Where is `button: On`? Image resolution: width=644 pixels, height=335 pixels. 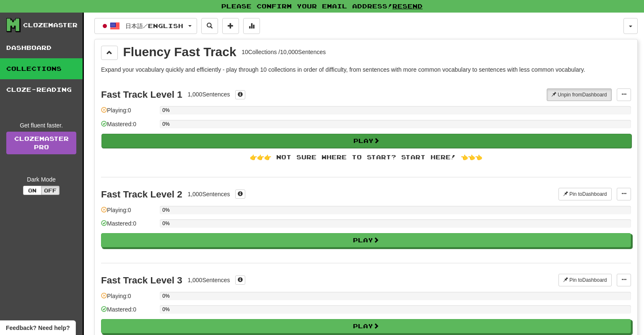
button: On is located at coordinates (32, 190).